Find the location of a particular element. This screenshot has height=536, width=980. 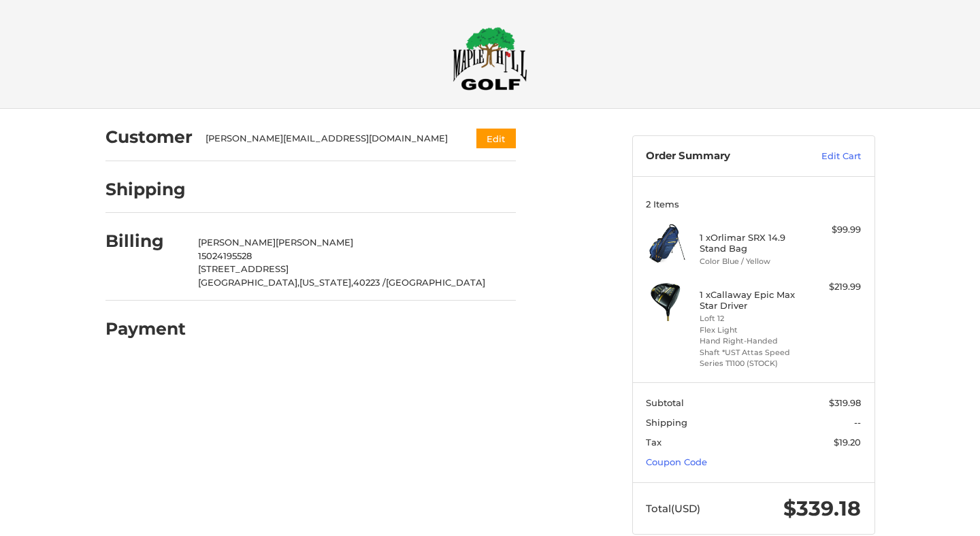

h2: Shipping is located at coordinates (146, 189).